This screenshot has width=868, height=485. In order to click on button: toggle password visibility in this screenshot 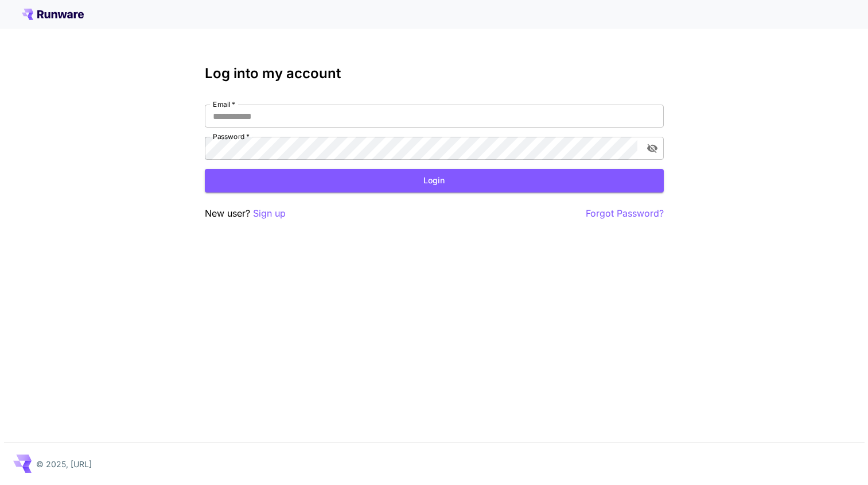, I will do `click(653, 148)`.